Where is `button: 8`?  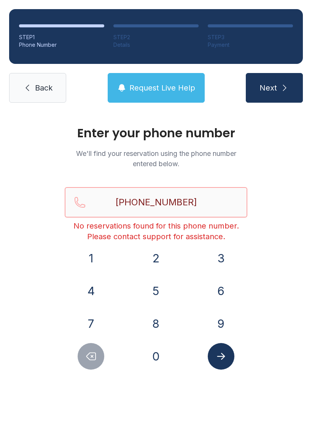
button: 8 is located at coordinates (156, 324).